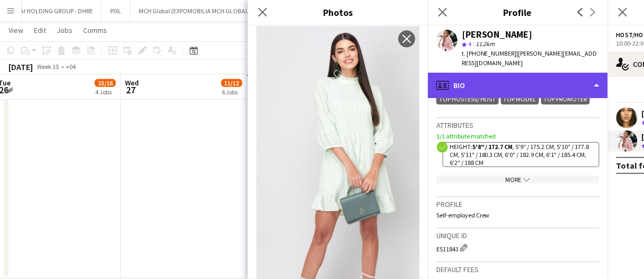 The width and height of the screenshot is (644, 279). Describe the element at coordinates (39, 30) in the screenshot. I see `span: Edit` at that location.